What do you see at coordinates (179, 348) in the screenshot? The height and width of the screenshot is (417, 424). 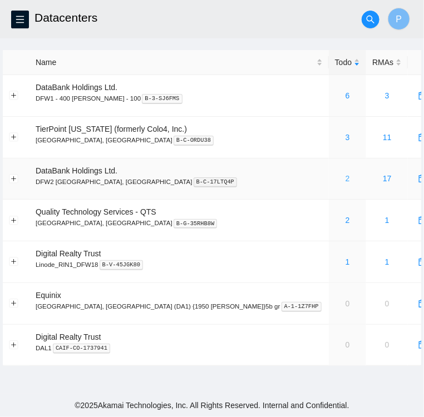 I see `p: DAL1` at bounding box center [179, 348].